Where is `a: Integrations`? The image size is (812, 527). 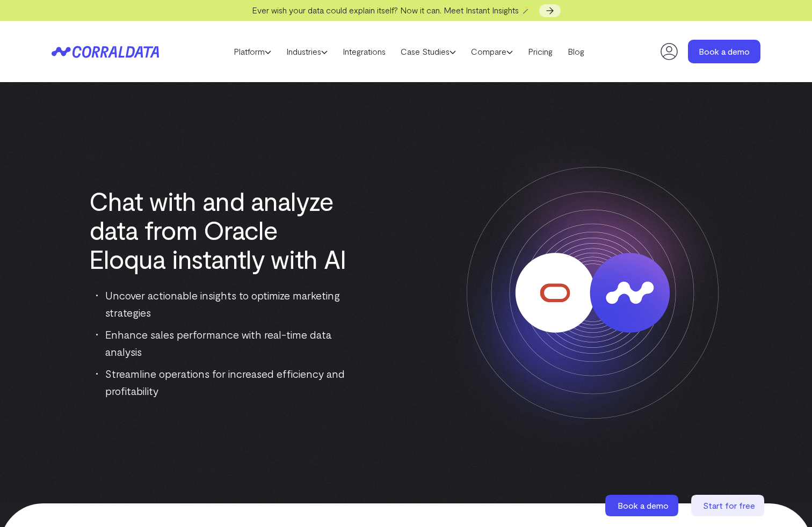
a: Integrations is located at coordinates (364, 52).